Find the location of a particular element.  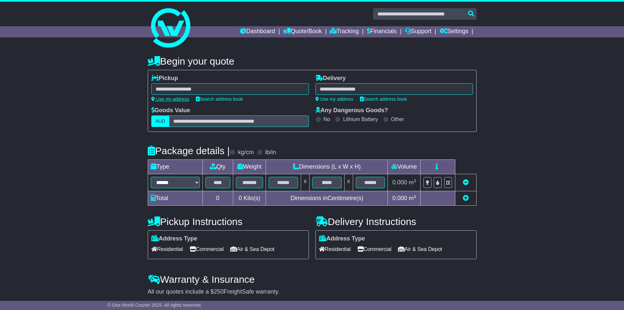

a: Tracking is located at coordinates (345, 32).